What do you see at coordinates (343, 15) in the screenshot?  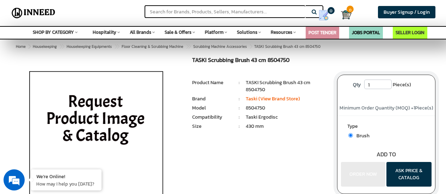 I see `a: Cart 0` at bounding box center [343, 15].